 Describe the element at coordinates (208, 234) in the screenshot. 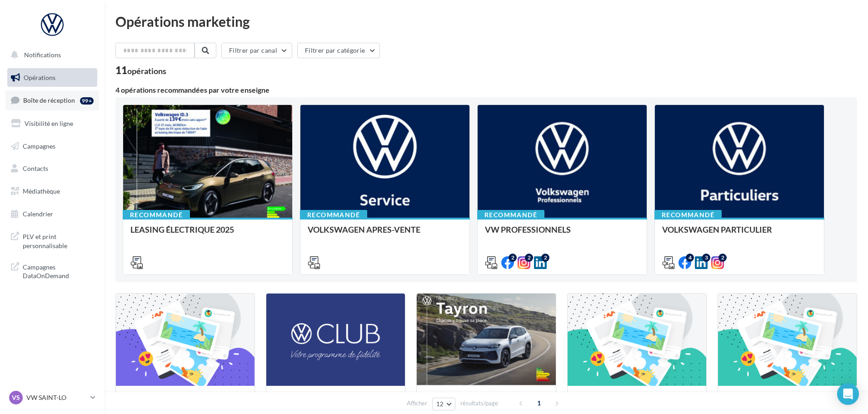

I see `div: LEASING ÉLECTRIQUE 2025` at that location.